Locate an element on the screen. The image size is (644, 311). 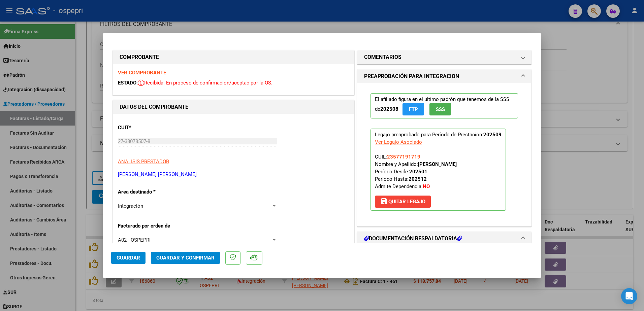
button: FTP is located at coordinates (413, 109).